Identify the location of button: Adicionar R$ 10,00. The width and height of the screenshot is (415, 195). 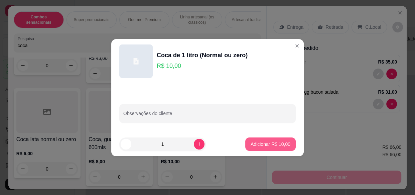
(270, 144).